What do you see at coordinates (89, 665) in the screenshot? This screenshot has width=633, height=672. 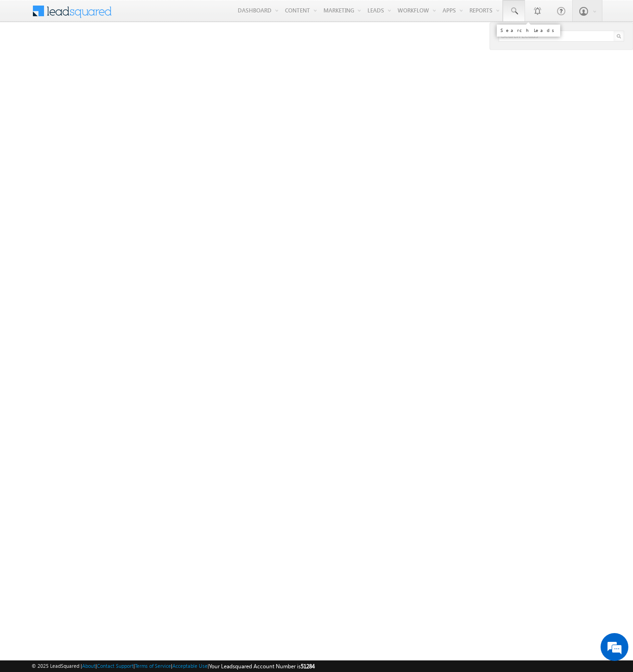 I see `a: About` at bounding box center [89, 665].